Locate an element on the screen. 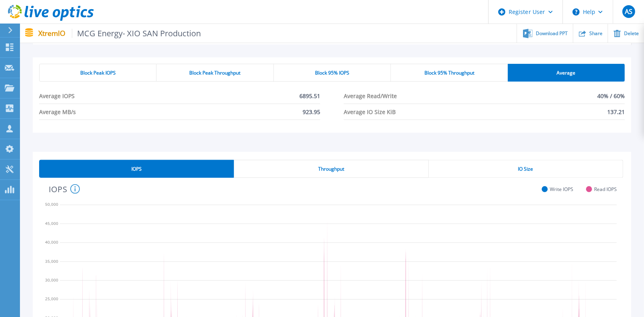 This screenshot has height=317, width=644. span: Block Peak Throughput is located at coordinates (215, 73).